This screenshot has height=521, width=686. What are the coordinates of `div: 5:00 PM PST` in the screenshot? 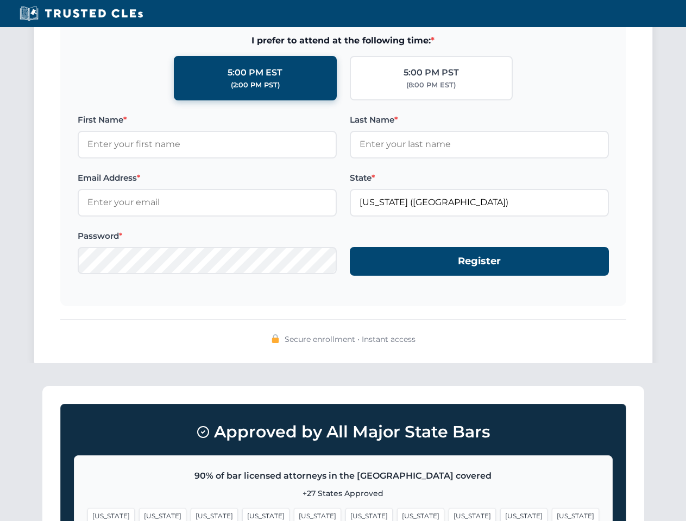 It's located at (431, 73).